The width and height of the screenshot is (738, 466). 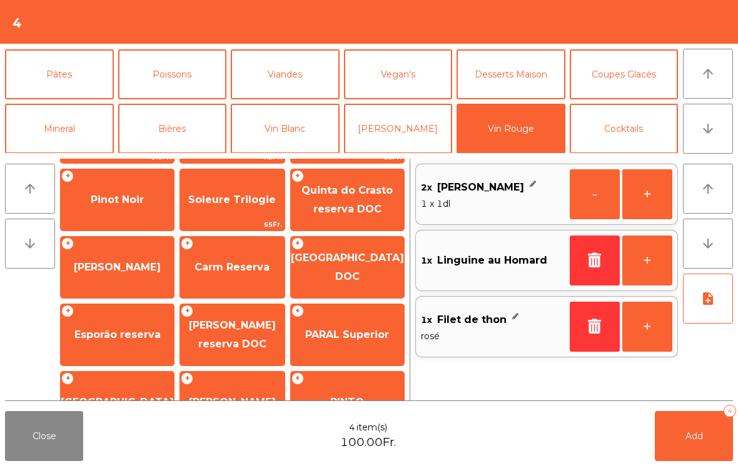 What do you see at coordinates (492, 261) in the screenshot?
I see `span: Linguine au Homard` at bounding box center [492, 261].